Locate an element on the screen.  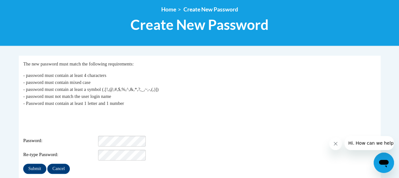
span: Hi. How can we help? is located at coordinates (28, 7).